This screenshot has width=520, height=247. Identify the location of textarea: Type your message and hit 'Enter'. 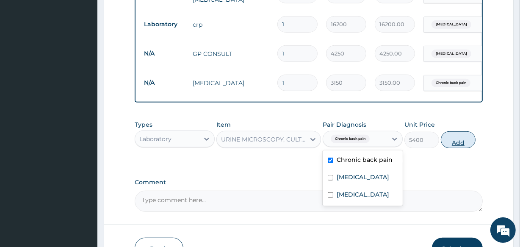
(83, 175).